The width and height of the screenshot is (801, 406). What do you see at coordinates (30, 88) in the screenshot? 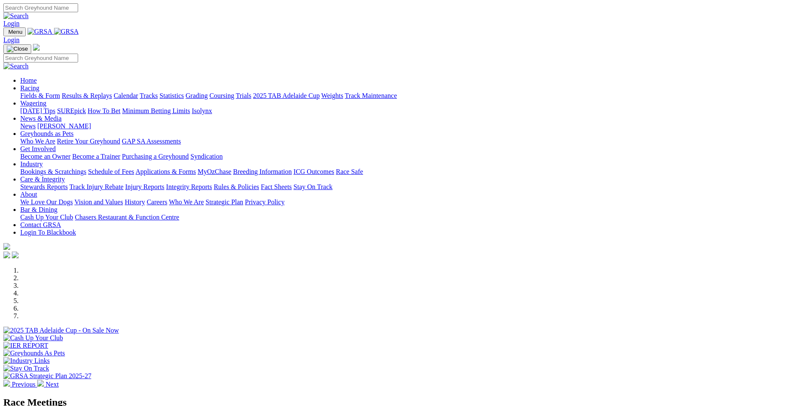
I see `a: Racing` at bounding box center [30, 88].